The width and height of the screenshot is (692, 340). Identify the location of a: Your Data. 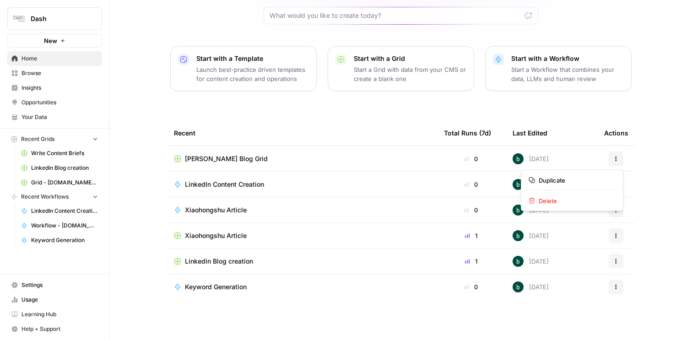
(54, 117).